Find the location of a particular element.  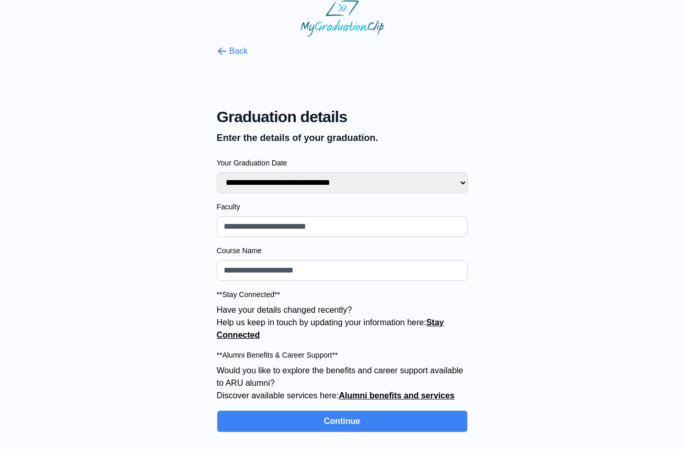

button: Continue is located at coordinates (342, 422).